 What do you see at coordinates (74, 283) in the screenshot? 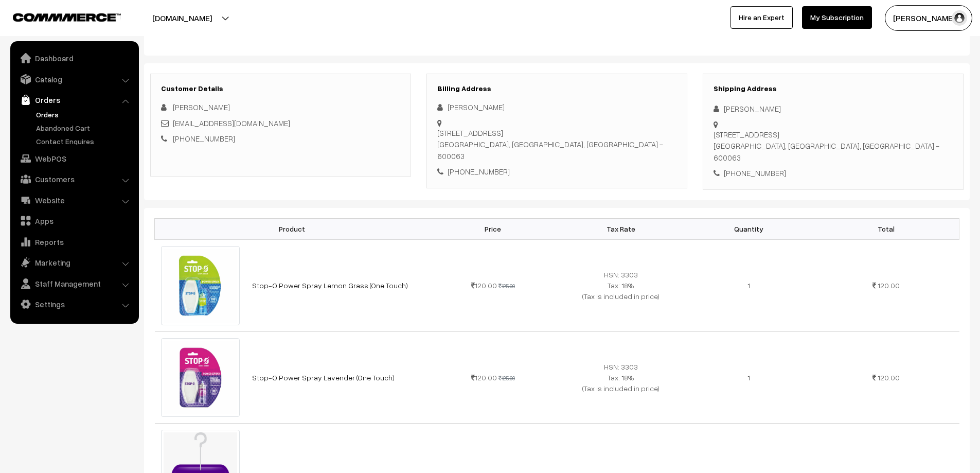
I see `a: Staff Management` at bounding box center [74, 283].